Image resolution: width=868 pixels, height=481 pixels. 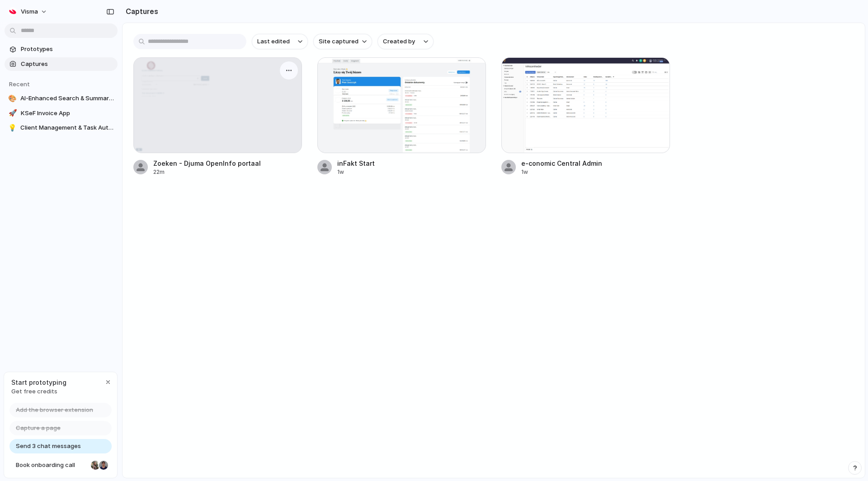 I want to click on div: inFakt Start, so click(x=356, y=163).